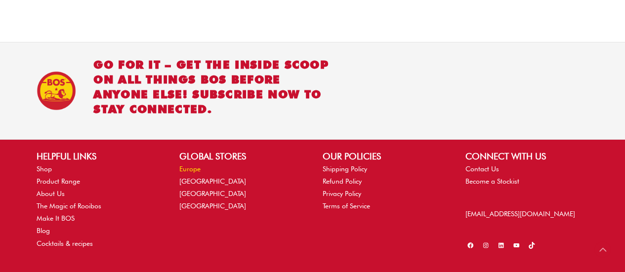 This screenshot has width=625, height=272. I want to click on h2: OUR POLICIES, so click(384, 156).